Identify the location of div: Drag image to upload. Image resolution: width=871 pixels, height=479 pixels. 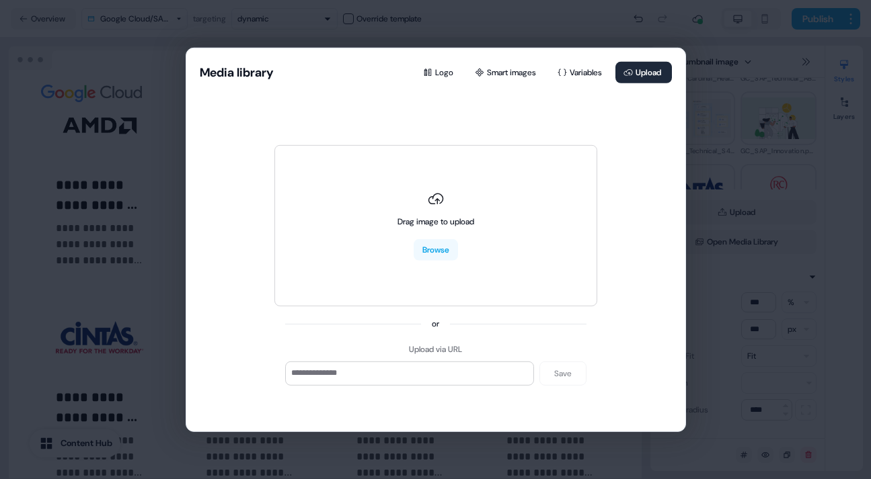
(436, 221).